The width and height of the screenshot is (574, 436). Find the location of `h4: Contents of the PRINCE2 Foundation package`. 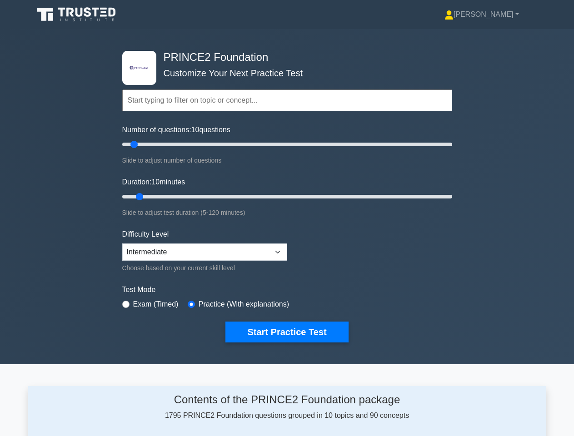

h4: Contents of the PRINCE2 Foundation package is located at coordinates (287, 400).